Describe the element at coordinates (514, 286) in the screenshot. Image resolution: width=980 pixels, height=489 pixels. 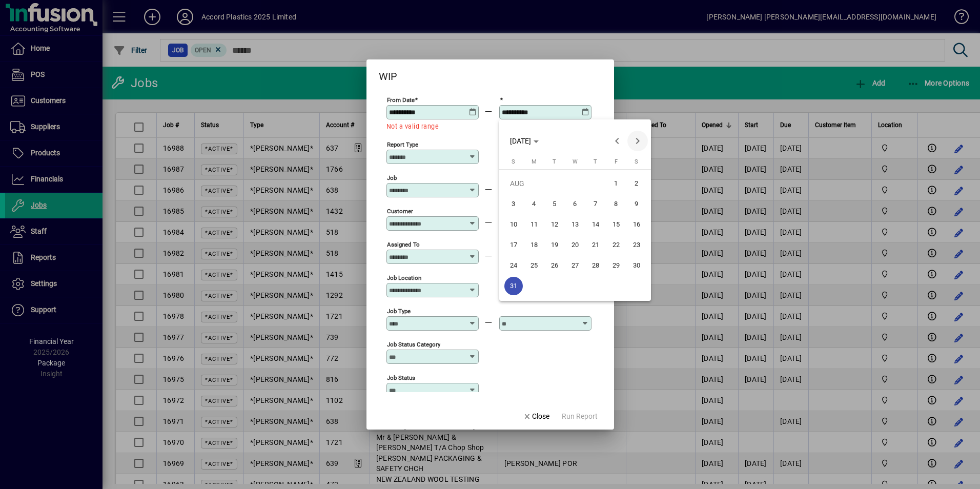
I see `span: 31` at that location.